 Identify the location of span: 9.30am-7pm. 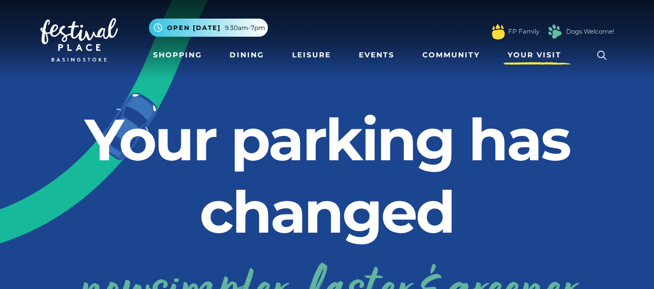
(245, 28).